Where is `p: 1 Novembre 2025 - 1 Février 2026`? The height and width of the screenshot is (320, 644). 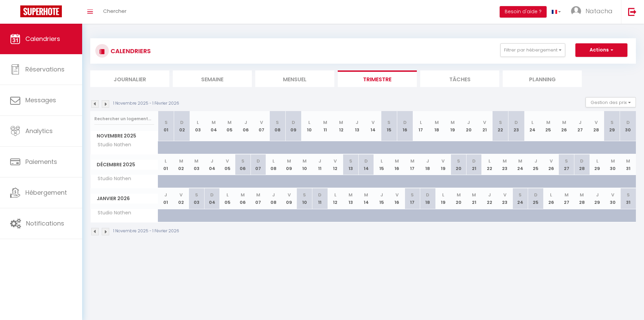
p: 1 Novembre 2025 - 1 Février 2026 is located at coordinates (146, 231).